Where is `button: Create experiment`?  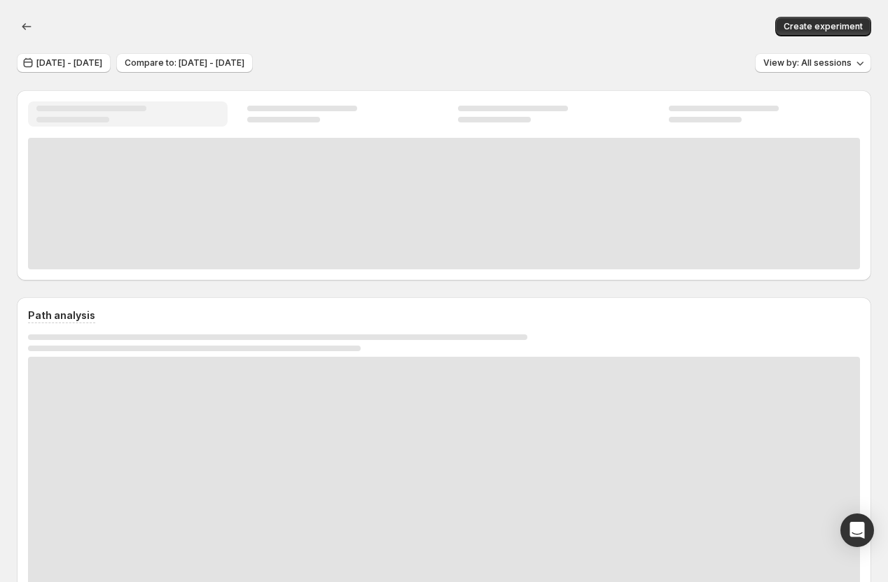 button: Create experiment is located at coordinates (823, 27).